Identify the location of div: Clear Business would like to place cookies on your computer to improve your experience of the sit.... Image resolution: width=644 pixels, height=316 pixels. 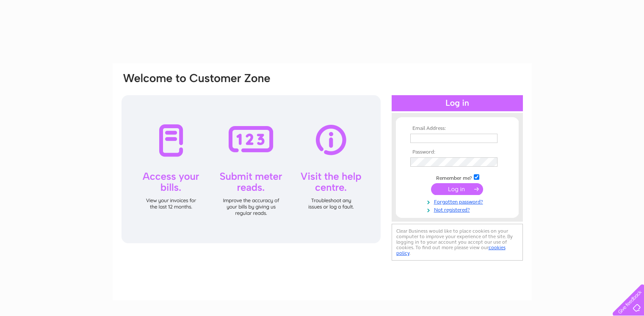
(457, 242).